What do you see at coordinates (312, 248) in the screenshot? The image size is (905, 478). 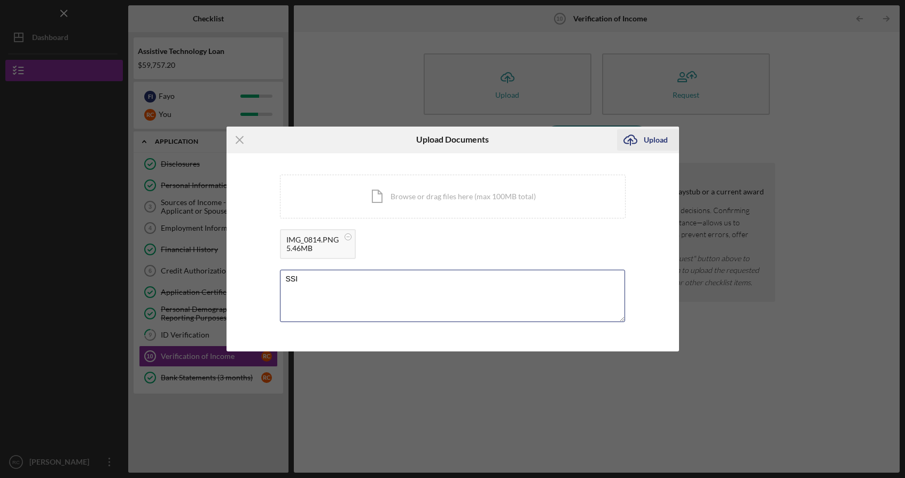 I see `div: 5.46MB` at bounding box center [312, 248].